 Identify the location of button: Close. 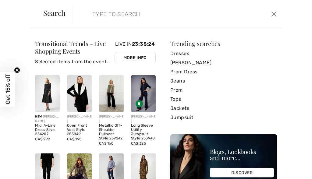
(274, 14).